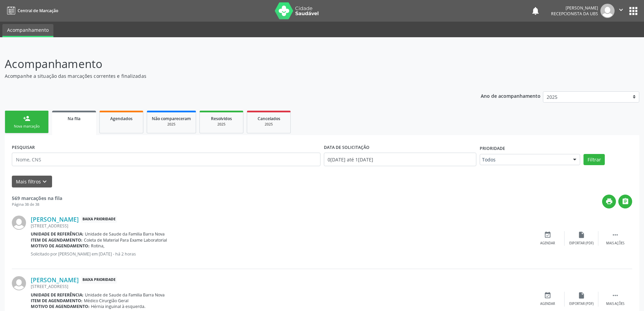 This screenshot has height=311, width=644. Describe the element at coordinates (74, 118) in the screenshot. I see `span: Na fila` at that location.